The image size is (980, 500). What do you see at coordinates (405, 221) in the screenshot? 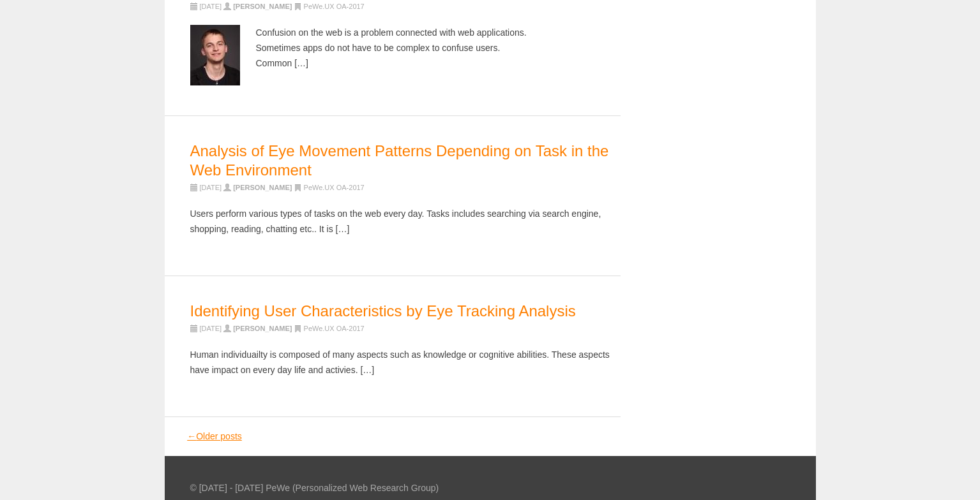
I see `p: Users perform various types of tasks on the web every day. Tasks includes searching via search en...` at bounding box center [405, 221].